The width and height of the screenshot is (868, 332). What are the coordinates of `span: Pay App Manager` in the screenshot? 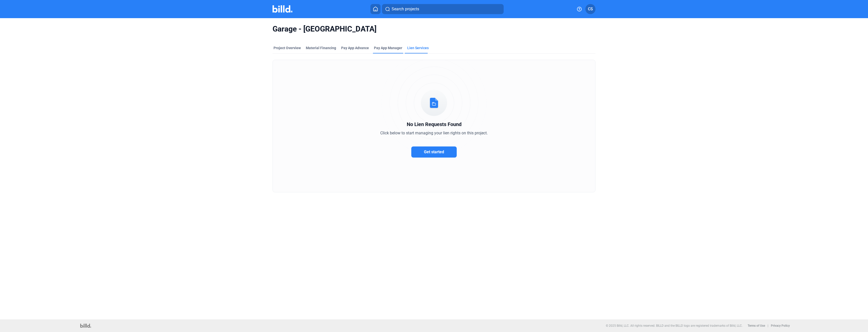 It's located at (388, 48).